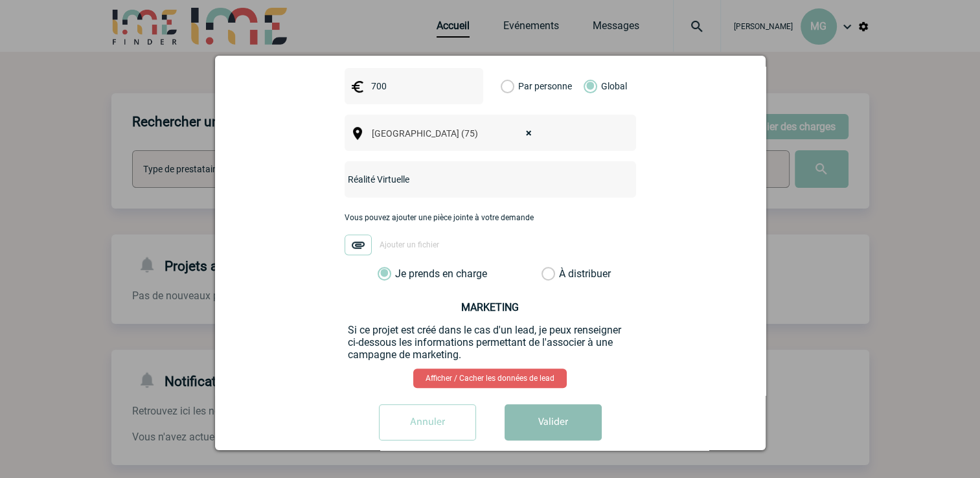 The width and height of the screenshot is (980, 478). I want to click on label: Je prends en charge, so click(388, 274).